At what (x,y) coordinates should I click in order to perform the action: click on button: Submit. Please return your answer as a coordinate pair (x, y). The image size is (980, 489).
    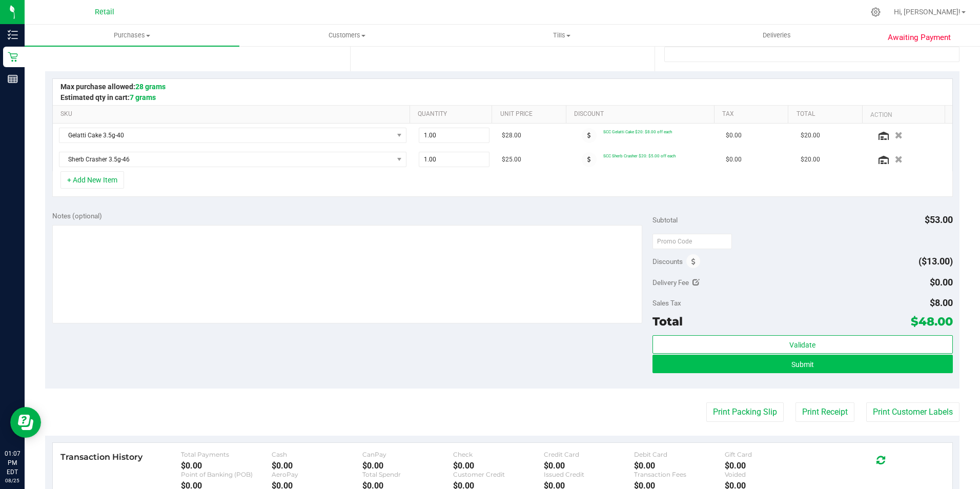
    Looking at the image, I should click on (803, 364).